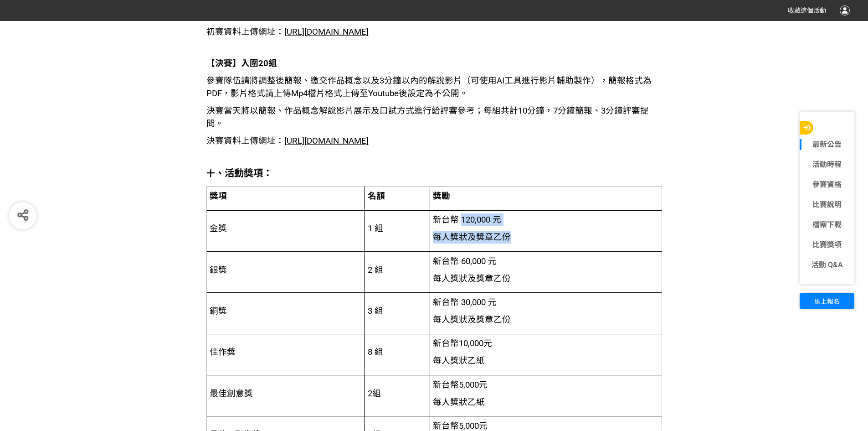 This screenshot has height=431, width=868. Describe the element at coordinates (827, 225) in the screenshot. I see `a: 檔案下載` at that location.